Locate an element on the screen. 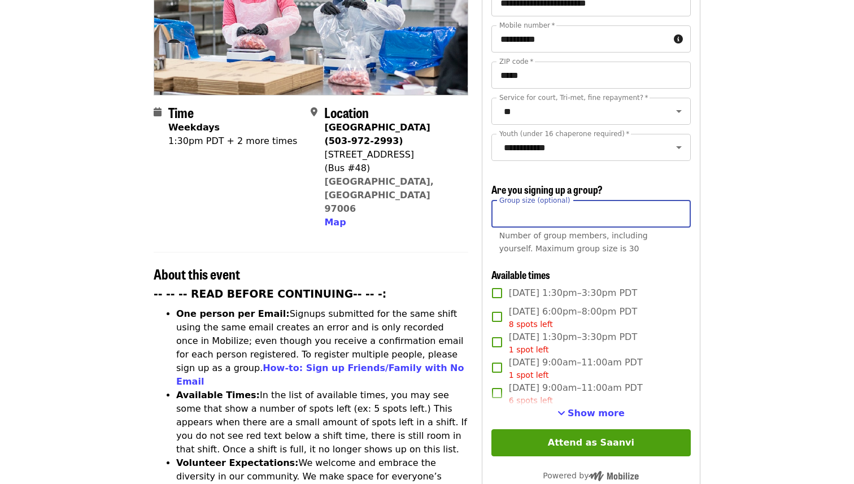  span: Available times is located at coordinates (521, 274).